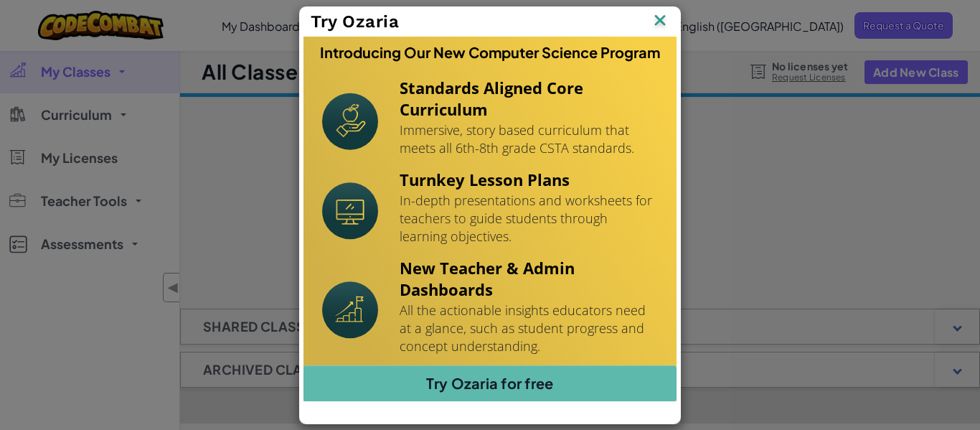 The width and height of the screenshot is (980, 430). Describe the element at coordinates (529, 279) in the screenshot. I see `h4: New Teacher & Admin Dashboards` at that location.